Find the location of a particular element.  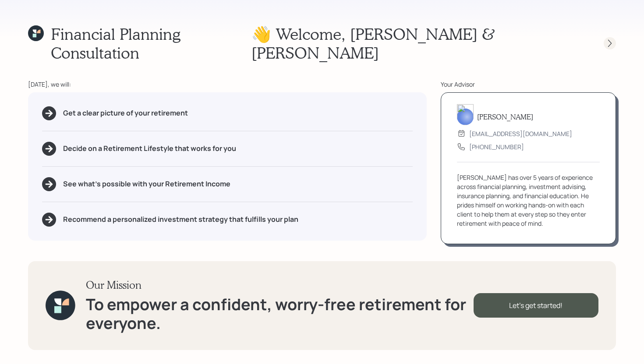

h3: Our Mission is located at coordinates (280, 285).